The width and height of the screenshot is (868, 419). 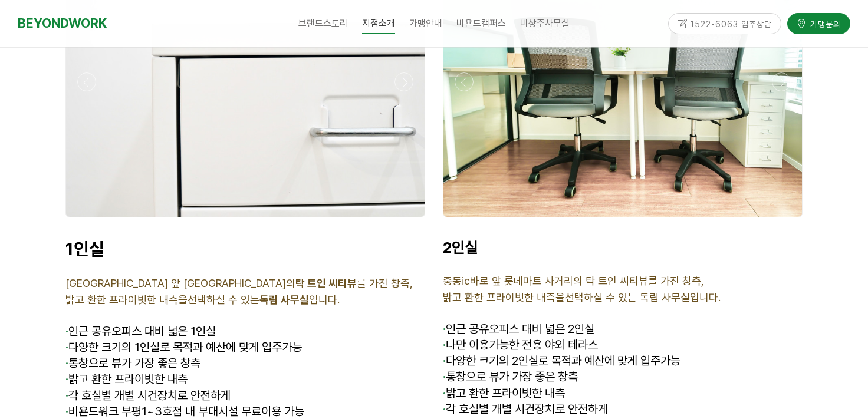 I want to click on span: 다양한 크기의 1인실로 목적과 예산에 맞게 입주가능, so click(x=183, y=347).